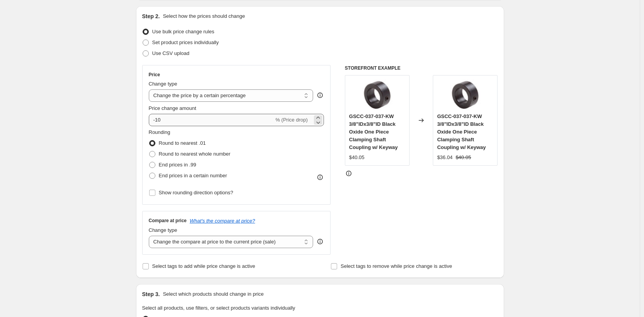 This screenshot has width=644, height=317. Describe the element at coordinates (168, 221) in the screenshot. I see `h3: Compare at price` at that location.